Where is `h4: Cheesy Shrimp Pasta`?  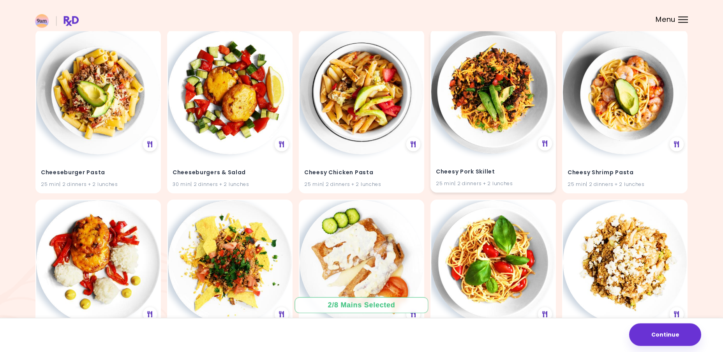 h4: Cheesy Shrimp Pasta is located at coordinates (625, 172).